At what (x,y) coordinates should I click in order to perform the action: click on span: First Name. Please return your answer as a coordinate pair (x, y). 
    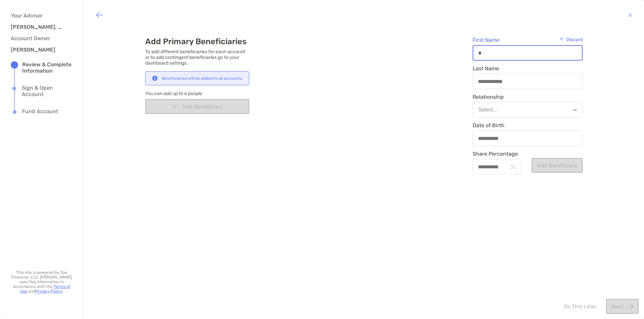
    Looking at the image, I should click on (527, 40).